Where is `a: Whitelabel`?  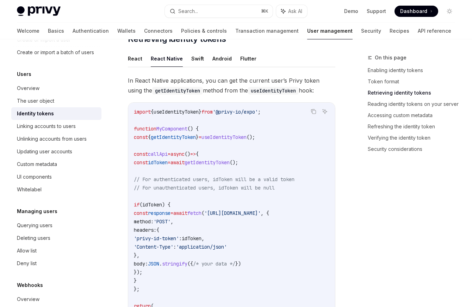 a: Whitelabel is located at coordinates (56, 190).